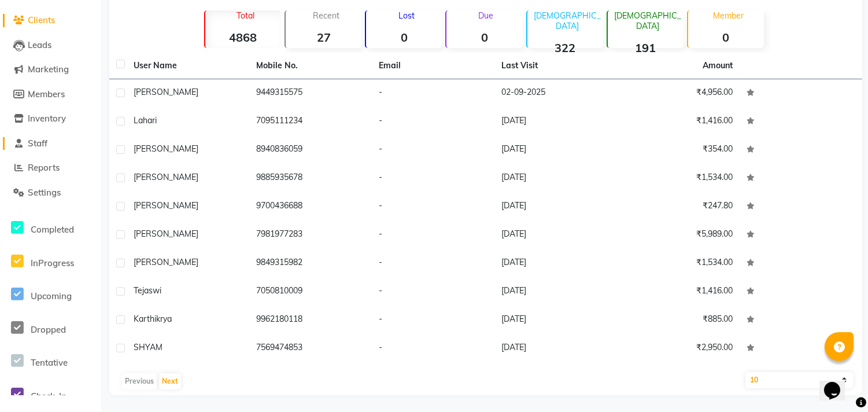 The height and width of the screenshot is (412, 868). I want to click on strong: 191, so click(646, 47).